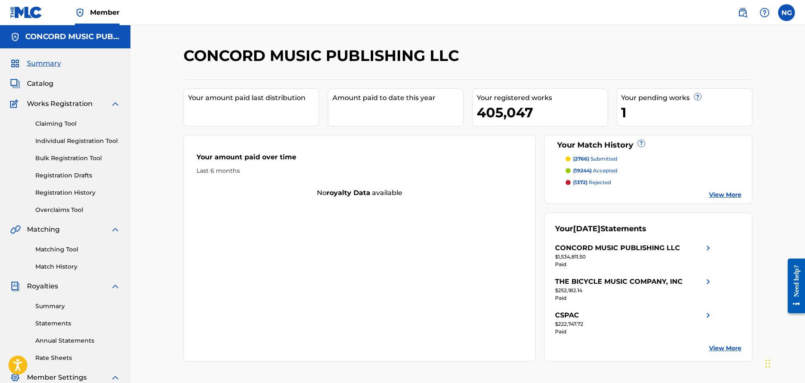 The width and height of the screenshot is (805, 383). I want to click on span: Works Registration, so click(60, 104).